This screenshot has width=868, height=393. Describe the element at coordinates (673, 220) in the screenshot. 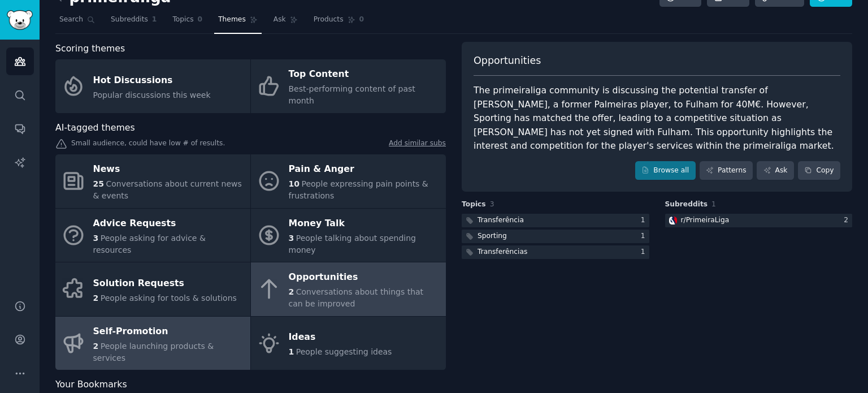

I see `img: PrimeiraLiga` at that location.